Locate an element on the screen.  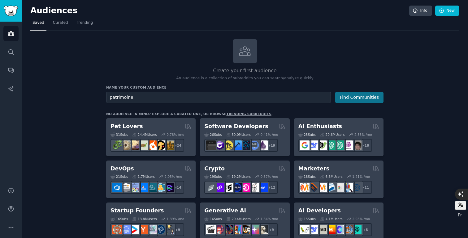
img: AskComputerScience is located at coordinates (254, 145).